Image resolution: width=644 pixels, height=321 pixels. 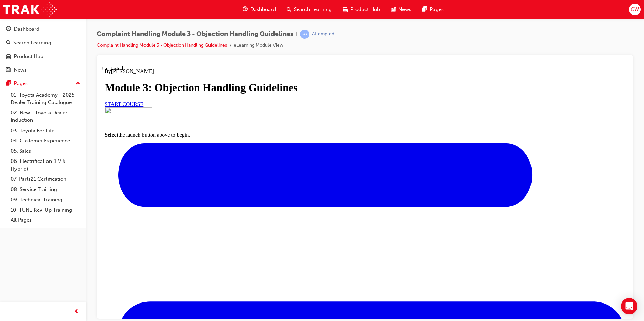 What do you see at coordinates (45, 210) in the screenshot?
I see `a: 10. TUNE Rev-Up Training` at bounding box center [45, 210].